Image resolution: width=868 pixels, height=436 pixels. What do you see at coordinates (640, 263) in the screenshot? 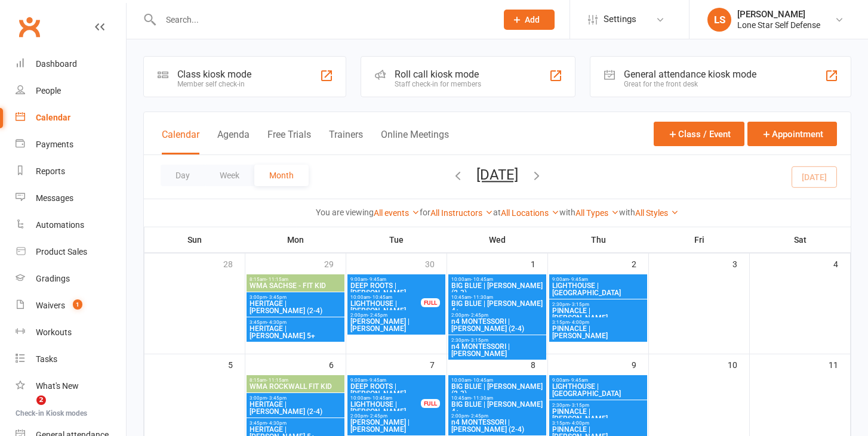
I see `div: 2` at bounding box center [640, 263].